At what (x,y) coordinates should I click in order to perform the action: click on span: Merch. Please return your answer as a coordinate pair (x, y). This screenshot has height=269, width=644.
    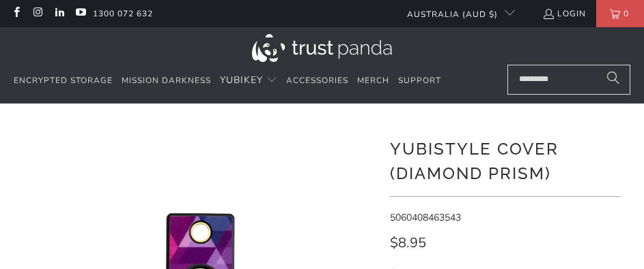
    Looking at the image, I should click on (373, 81).